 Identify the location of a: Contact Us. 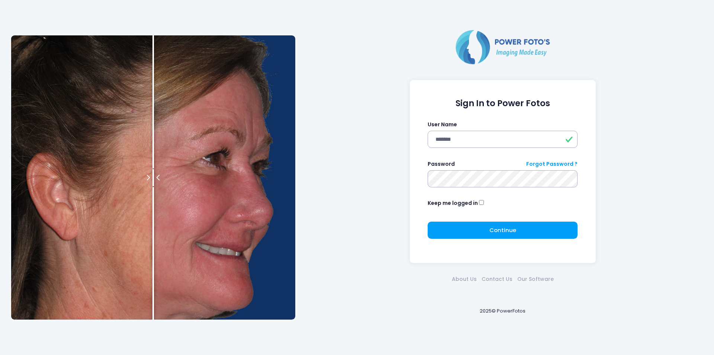
(497, 279).